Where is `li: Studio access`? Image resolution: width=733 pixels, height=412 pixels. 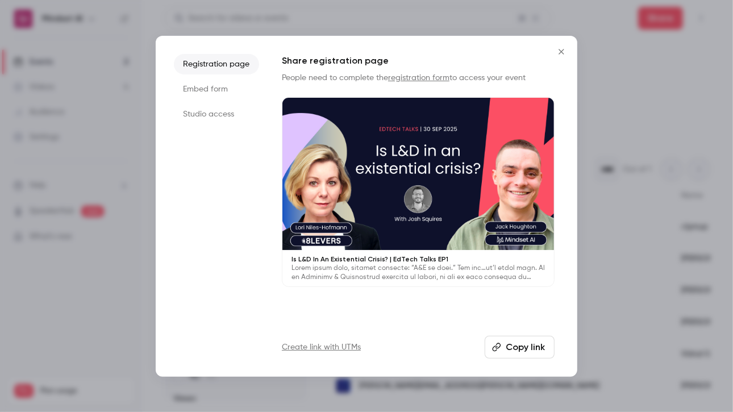 li: Studio access is located at coordinates (216, 114).